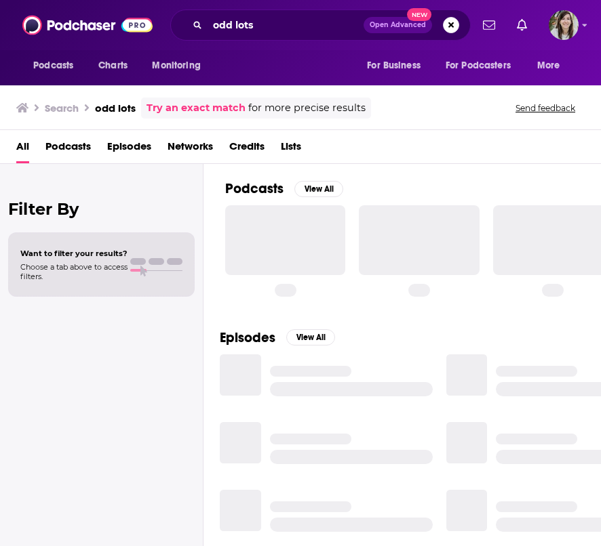 The height and width of the screenshot is (546, 601). What do you see at coordinates (115, 108) in the screenshot?
I see `h3: odd lots` at bounding box center [115, 108].